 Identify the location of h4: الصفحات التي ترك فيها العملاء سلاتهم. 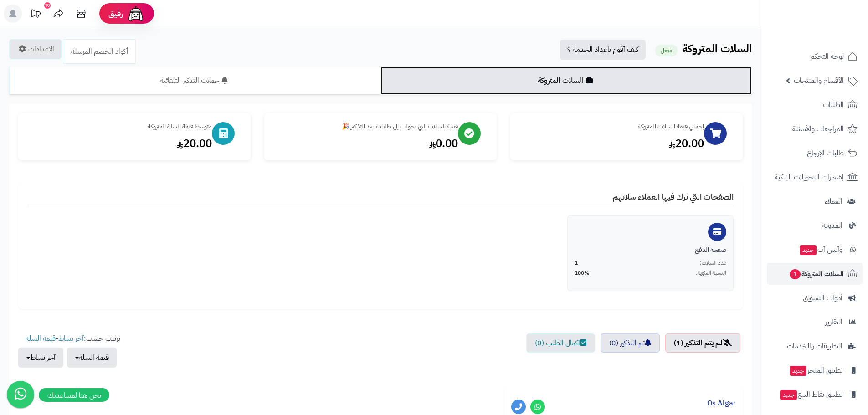
(380, 199).